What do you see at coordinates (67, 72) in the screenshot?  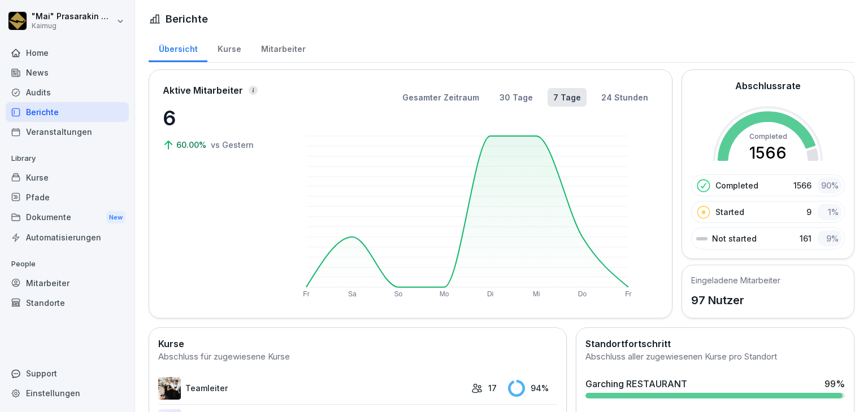 I see `div: News` at bounding box center [67, 72].